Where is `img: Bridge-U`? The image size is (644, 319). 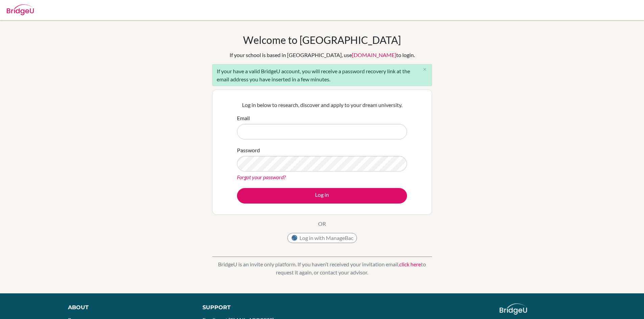 img: Bridge-U is located at coordinates (21, 10).